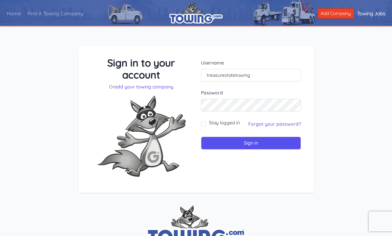 The image size is (392, 236). What do you see at coordinates (275, 124) in the screenshot?
I see `a: Forgot your password?` at bounding box center [275, 124].